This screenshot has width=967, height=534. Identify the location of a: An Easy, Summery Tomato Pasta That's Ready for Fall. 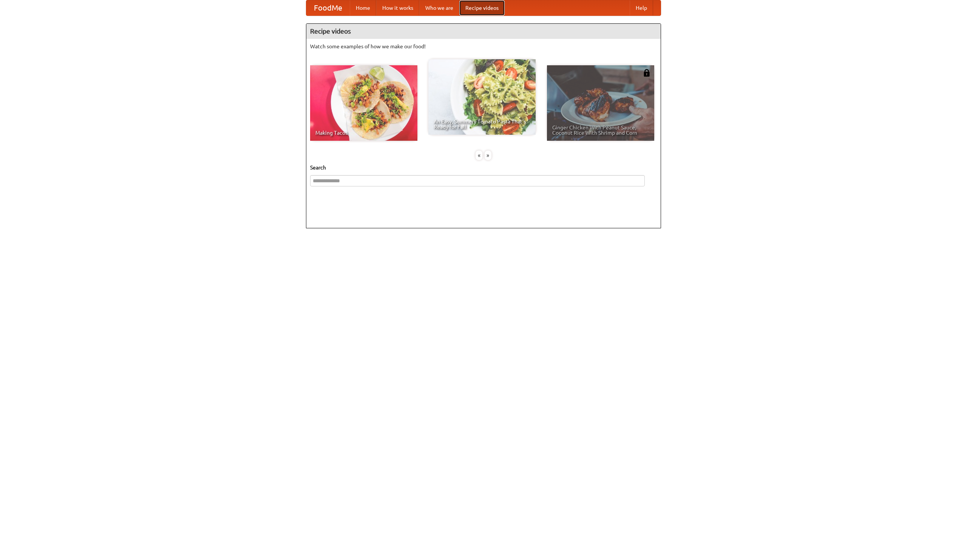
(482, 97).